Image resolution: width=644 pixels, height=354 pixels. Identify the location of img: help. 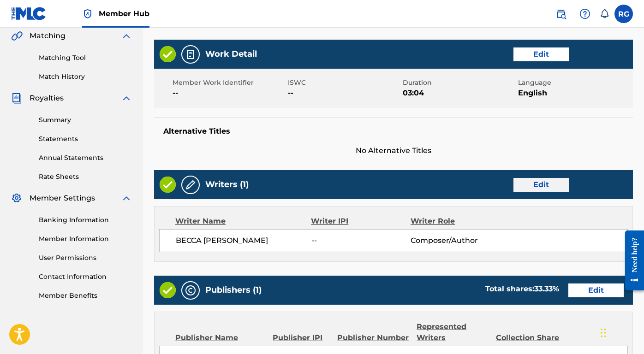
(585, 14).